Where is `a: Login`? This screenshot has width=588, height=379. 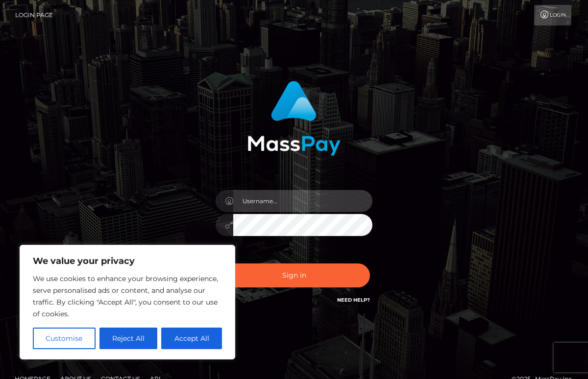 a: Login is located at coordinates (553, 16).